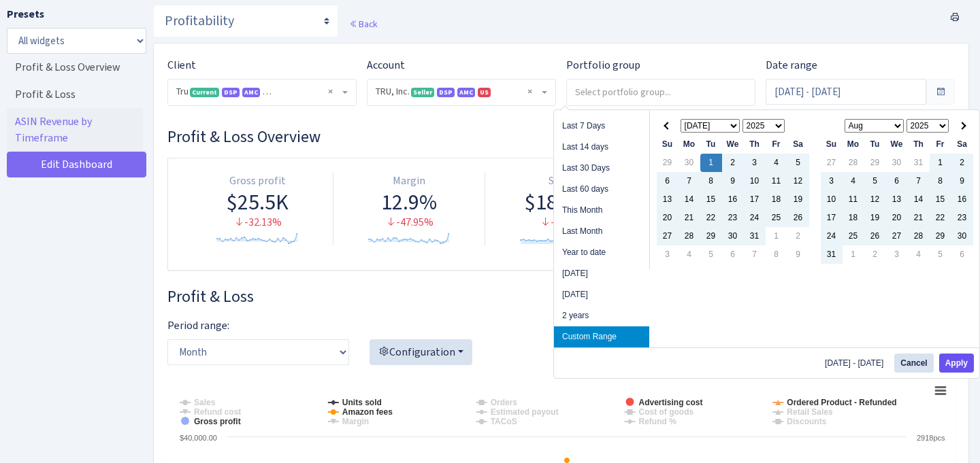 The height and width of the screenshot is (463, 980). I want to click on tspan: Refund cost, so click(217, 412).